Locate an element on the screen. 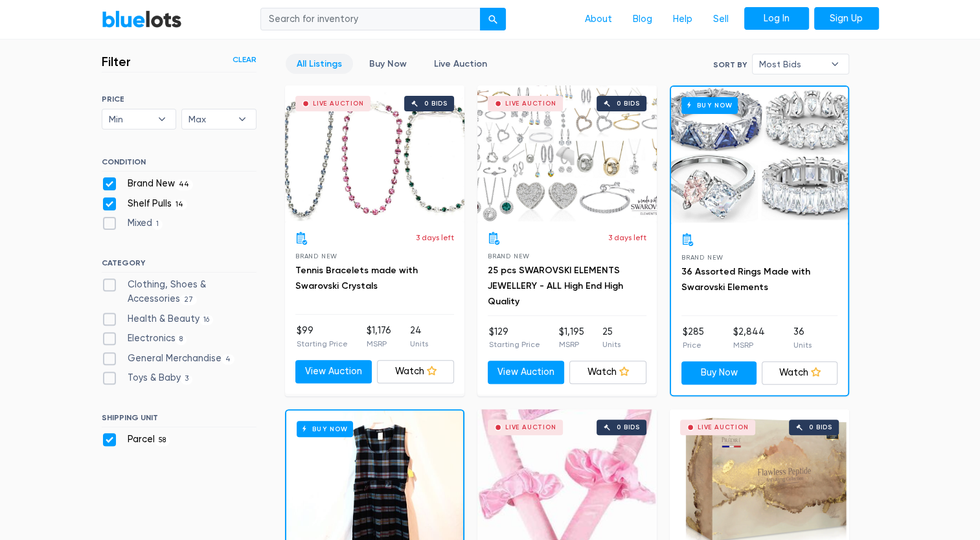 The height and width of the screenshot is (540, 980). li: 24 is located at coordinates (419, 337).